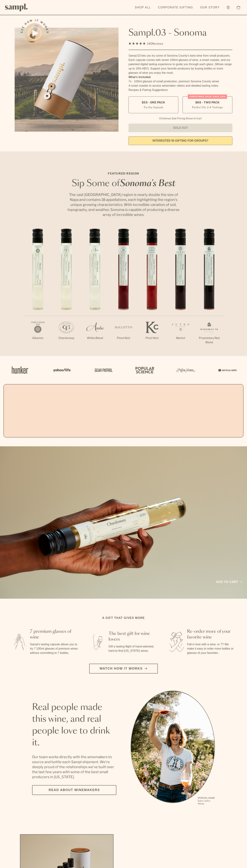  I want to click on h2: A gift that gives more, so click(124, 618).